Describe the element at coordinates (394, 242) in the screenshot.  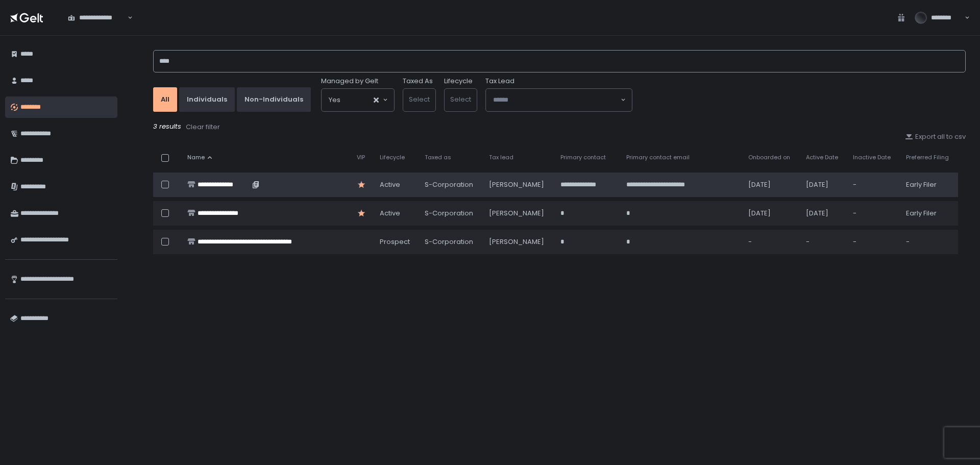
I see `span: prospect` at that location.